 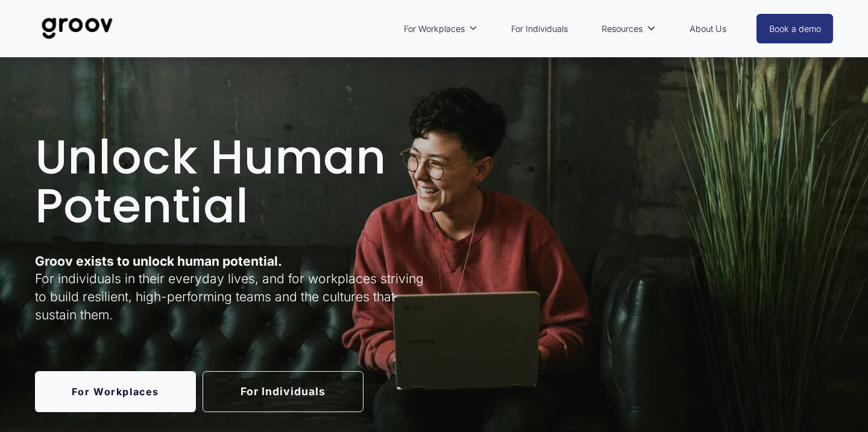 I want to click on a: About Us, so click(x=707, y=29).